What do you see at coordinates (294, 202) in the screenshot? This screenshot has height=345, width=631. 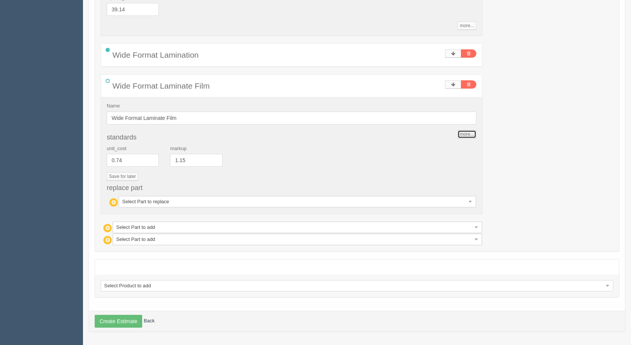 I see `span: Select Part to replace` at bounding box center [294, 202].